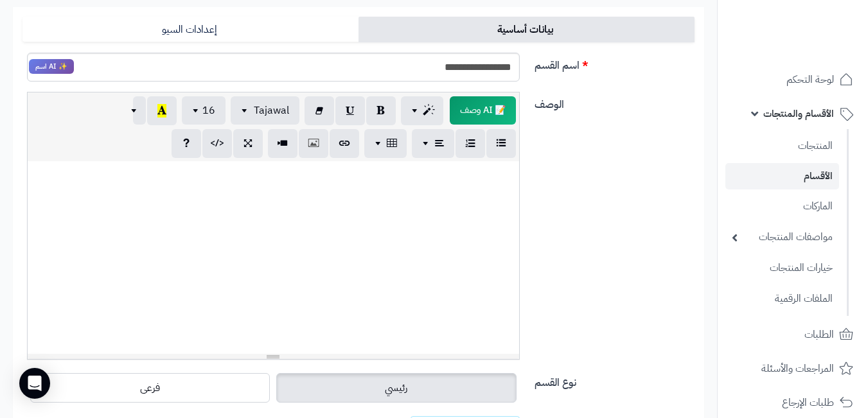 The height and width of the screenshot is (418, 868). I want to click on img: logo-2.png, so click(818, 48).